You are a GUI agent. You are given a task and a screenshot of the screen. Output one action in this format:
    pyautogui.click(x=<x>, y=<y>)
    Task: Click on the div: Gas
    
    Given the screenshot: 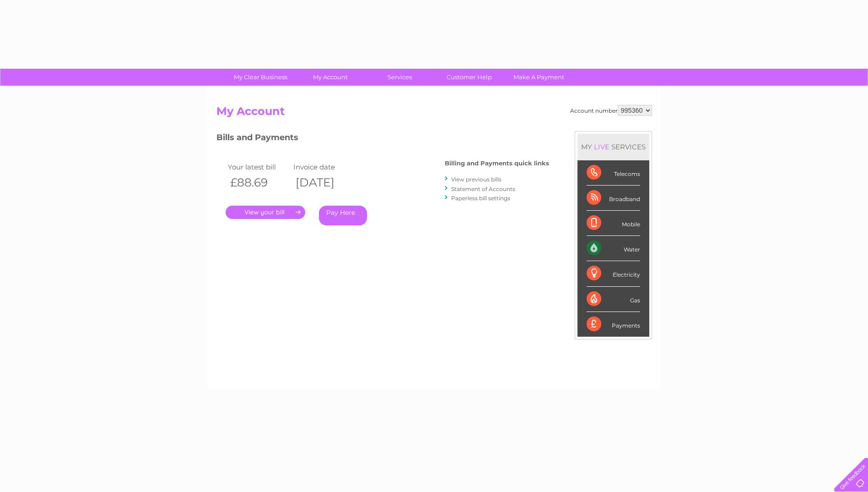 What is the action you would take?
    pyautogui.click(x=613, y=299)
    